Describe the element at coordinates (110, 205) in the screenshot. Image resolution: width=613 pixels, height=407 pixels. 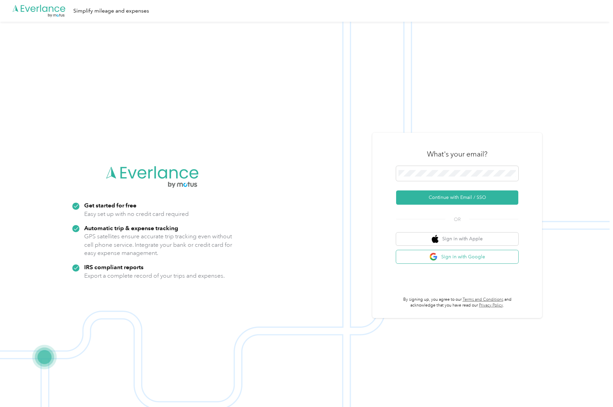
I see `strong: Get started for free` at that location.